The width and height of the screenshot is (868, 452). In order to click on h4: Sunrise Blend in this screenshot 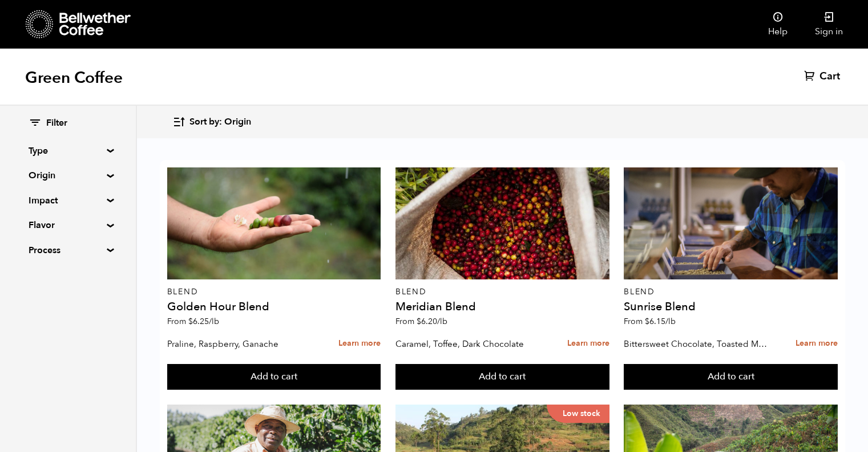, I will do `click(730, 307)`.